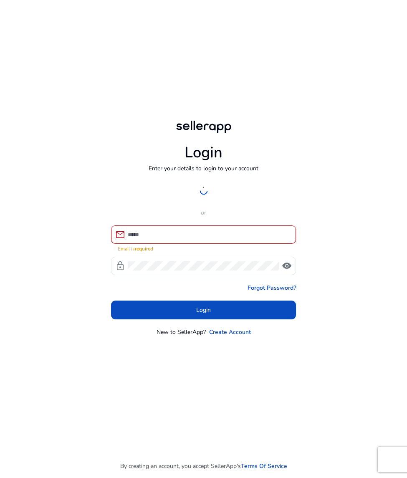  What do you see at coordinates (120, 266) in the screenshot?
I see `span: lock` at bounding box center [120, 266].